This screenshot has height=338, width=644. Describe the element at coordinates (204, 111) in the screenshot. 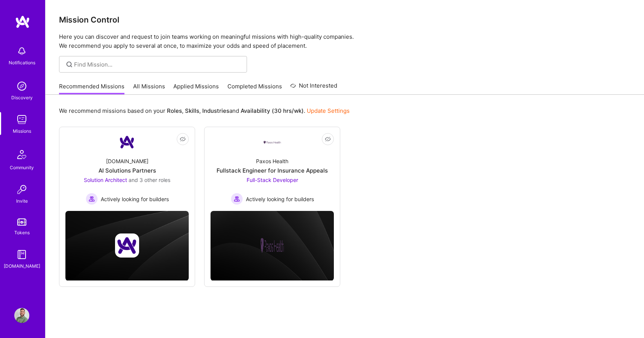

I see `p: We recommend missions based on your , , and .` at that location.